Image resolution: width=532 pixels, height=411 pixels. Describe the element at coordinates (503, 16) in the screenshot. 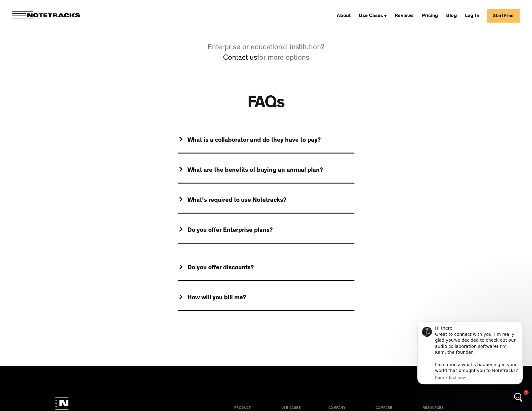

I see `a: Start Free` at that location.